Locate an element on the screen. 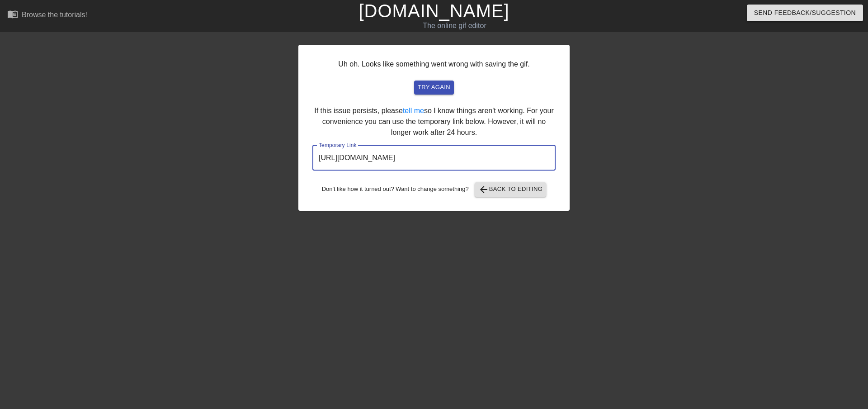  button: Send Feedback/Suggestion is located at coordinates (804, 13).